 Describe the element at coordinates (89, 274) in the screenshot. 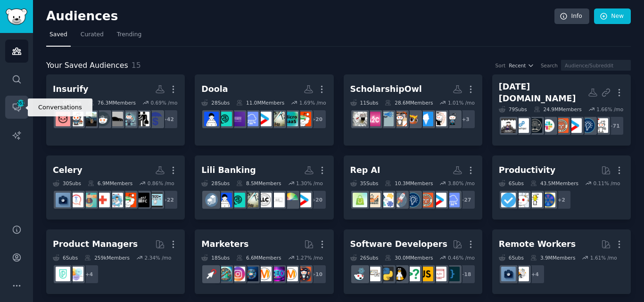

I see `div: + 4` at that location.